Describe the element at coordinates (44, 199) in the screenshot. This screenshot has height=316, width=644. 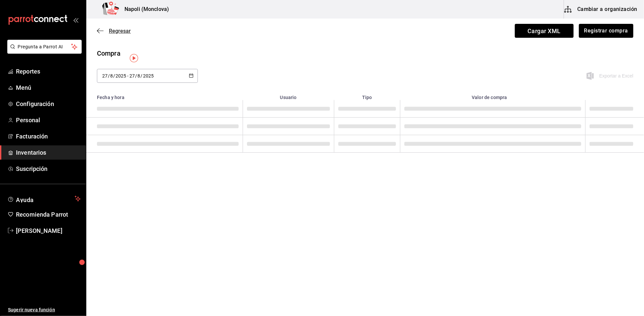
I see `span: Ayuda` at that location.